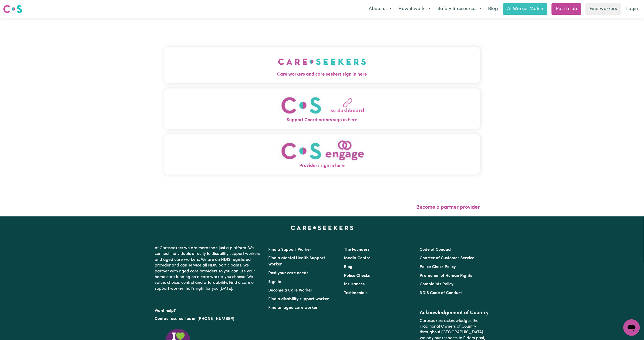 This screenshot has height=340, width=644. What do you see at coordinates (459, 9) in the screenshot?
I see `button: Safety & resources` at bounding box center [459, 9].